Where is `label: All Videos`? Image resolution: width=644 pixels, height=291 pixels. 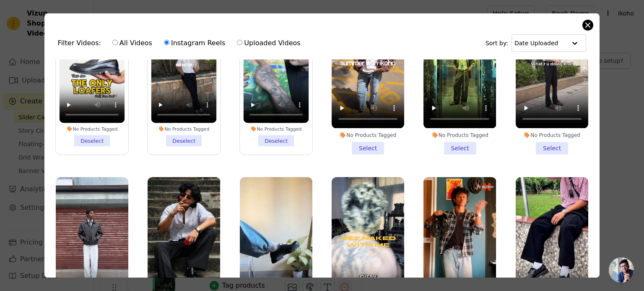 label: All Videos is located at coordinates (132, 43).